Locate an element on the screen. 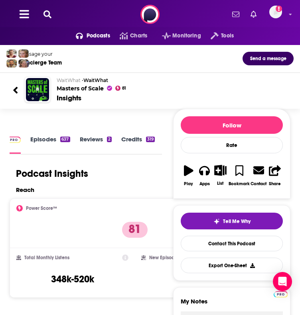  h2: New Episode Listens is located at coordinates (171, 258).